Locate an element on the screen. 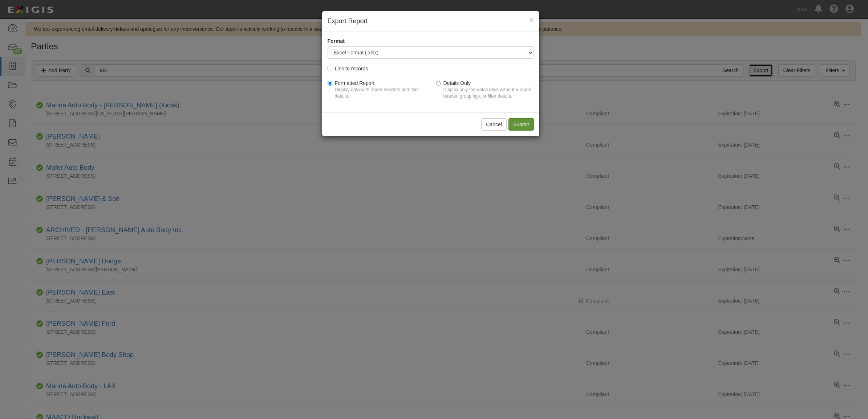  label: Details Only is located at coordinates (485, 92).